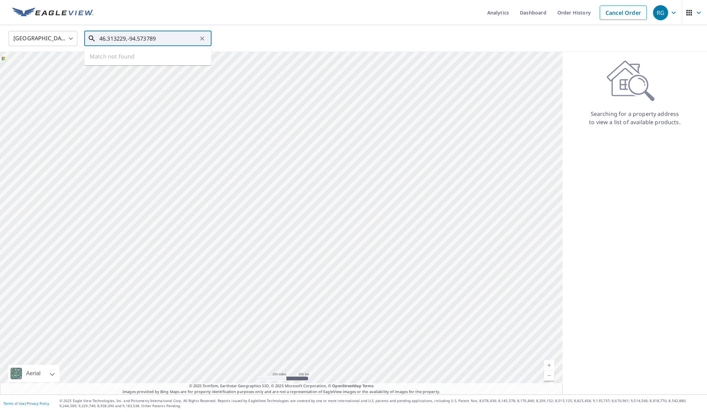  What do you see at coordinates (661, 13) in the screenshot?
I see `div: RG` at bounding box center [661, 13].